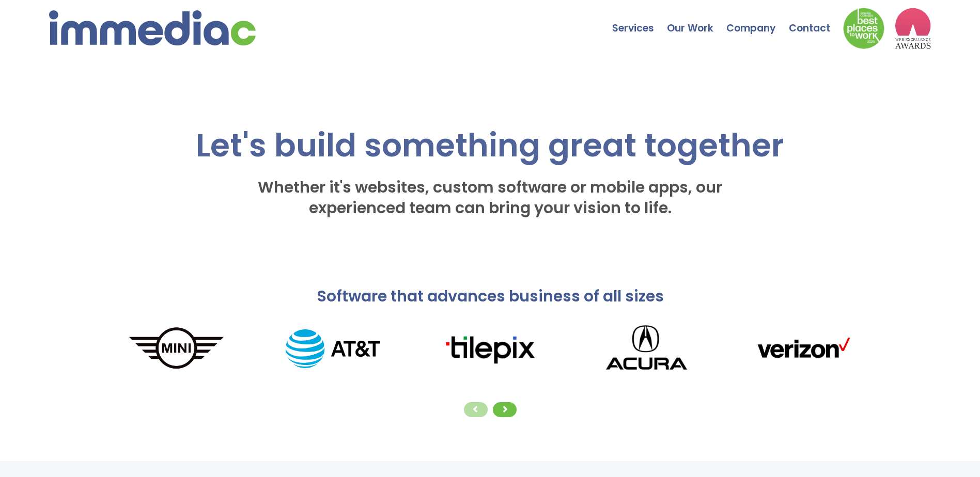  I want to click on a: Services, so click(639, 21).